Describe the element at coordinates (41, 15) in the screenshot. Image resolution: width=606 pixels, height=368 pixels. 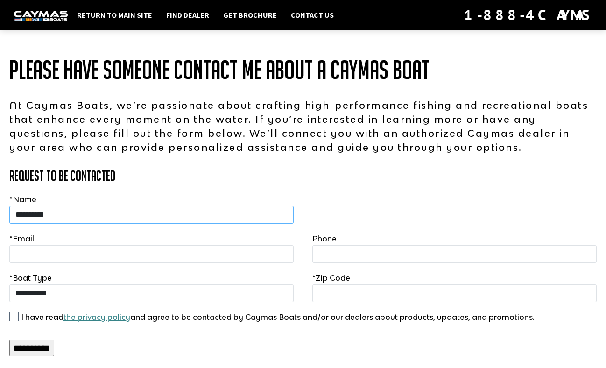
I see `img: white-logo-c9c8dbefe5ff5ceceb0f0178aa75bf4bb51f6bca0971e226c86eb53dfe498488.png` at that location.